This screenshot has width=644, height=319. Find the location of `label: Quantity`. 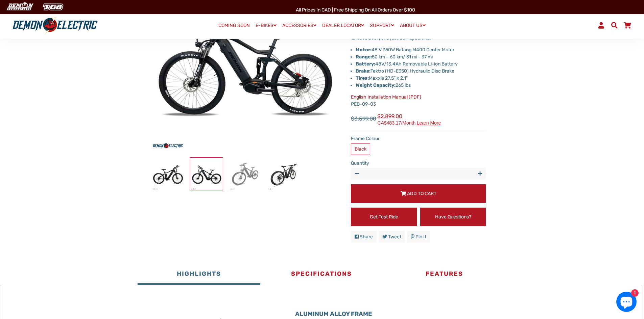

label: Quantity is located at coordinates (418, 163).